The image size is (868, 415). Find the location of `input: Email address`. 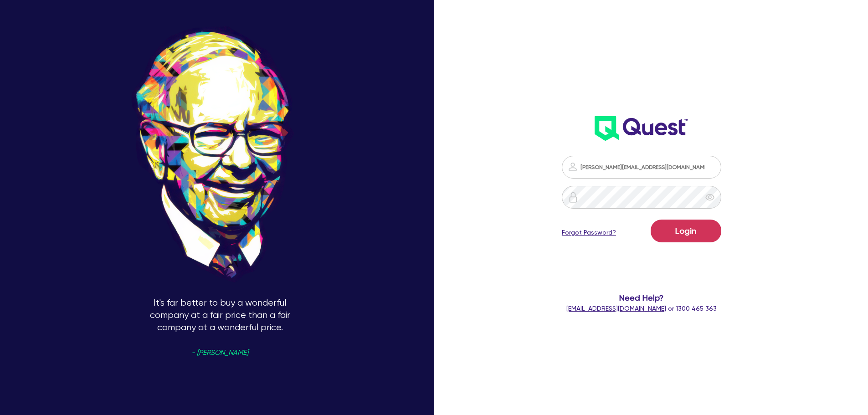

input: Email address is located at coordinates (642, 167).